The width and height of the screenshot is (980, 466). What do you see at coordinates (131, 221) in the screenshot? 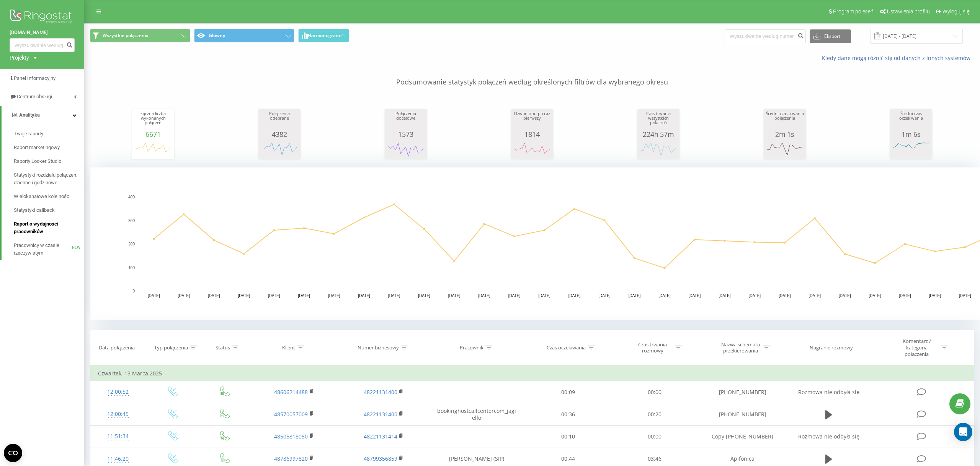
I see `text: 300` at bounding box center [131, 221].